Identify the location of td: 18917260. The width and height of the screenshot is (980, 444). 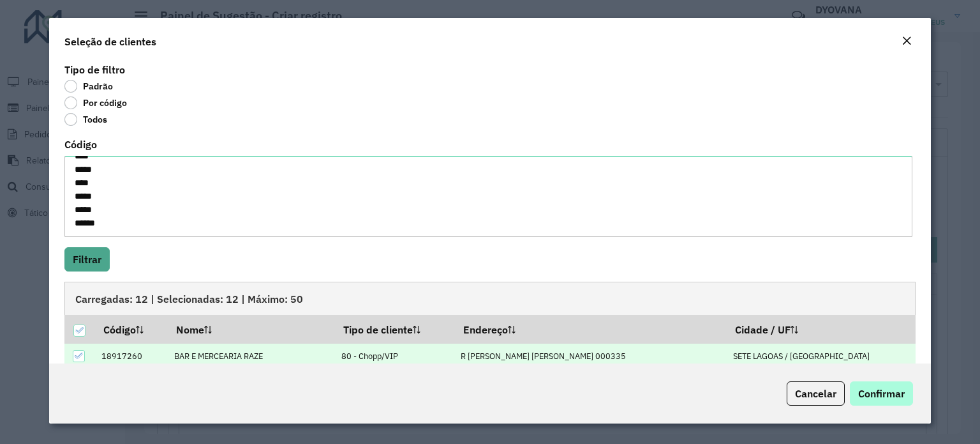
(131, 356).